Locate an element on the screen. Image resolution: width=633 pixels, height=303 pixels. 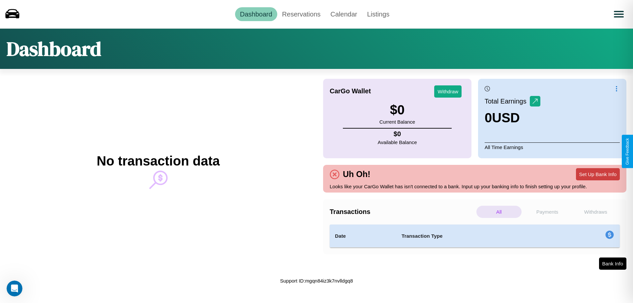
h1: Dashboard is located at coordinates (54, 49).